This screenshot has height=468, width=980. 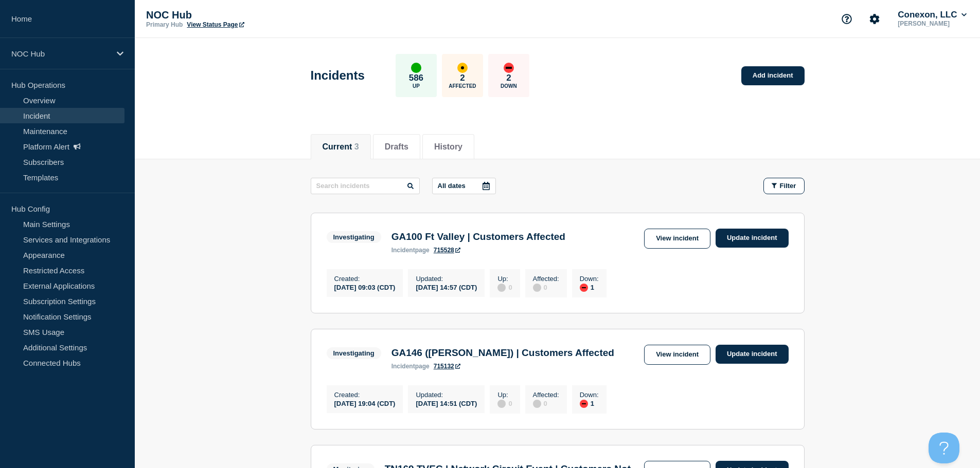 What do you see at coordinates (773, 75) in the screenshot?
I see `a: Add incident` at bounding box center [773, 75].